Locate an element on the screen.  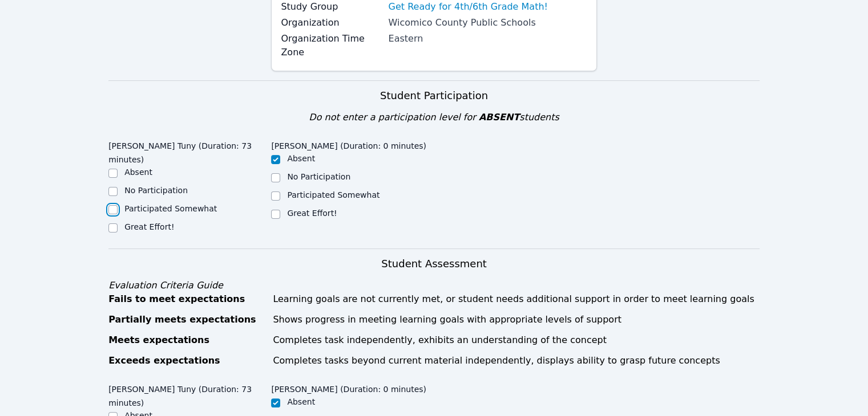
div: Completes tasks beyond current material independently, displays ability to grasp future concepts is located at coordinates (516, 361).